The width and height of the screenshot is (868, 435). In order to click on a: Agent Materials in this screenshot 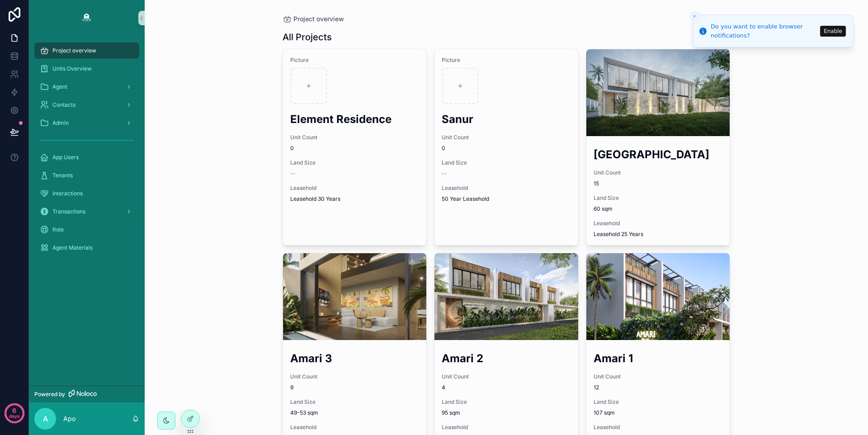, I will do `click(87, 248)`.